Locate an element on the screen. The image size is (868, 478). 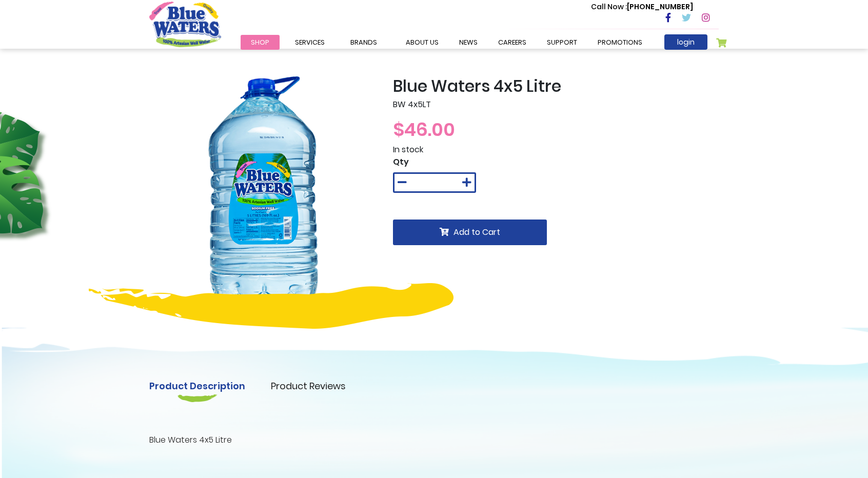
a: Product Description is located at coordinates (197, 386).